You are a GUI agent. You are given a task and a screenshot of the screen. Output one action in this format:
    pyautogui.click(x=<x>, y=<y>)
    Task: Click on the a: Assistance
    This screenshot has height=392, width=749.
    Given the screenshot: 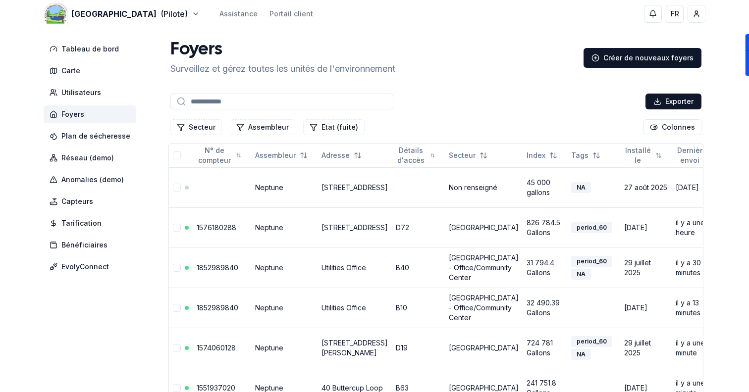 What is the action you would take?
    pyautogui.click(x=238, y=14)
    